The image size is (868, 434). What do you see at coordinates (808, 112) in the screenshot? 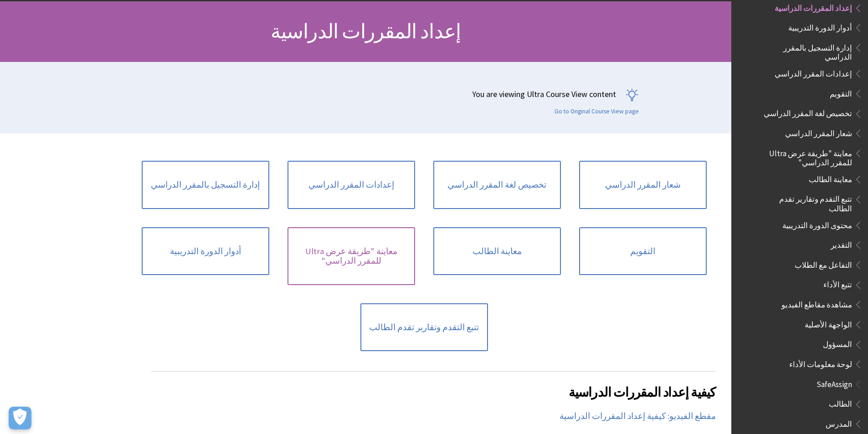
I see `span: تخصيص لغة المقرر الدراسي` at bounding box center [808, 112].